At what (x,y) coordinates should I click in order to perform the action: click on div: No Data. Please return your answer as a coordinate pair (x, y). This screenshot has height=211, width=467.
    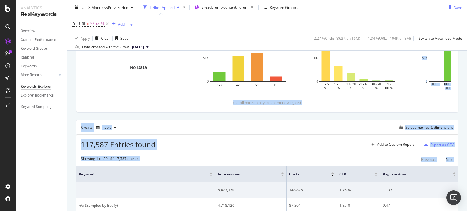
    Looking at the image, I should click on (138, 68).